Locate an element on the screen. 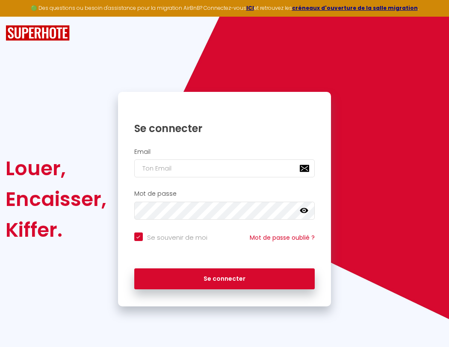 This screenshot has width=449, height=347. h2: Email is located at coordinates (224, 152).